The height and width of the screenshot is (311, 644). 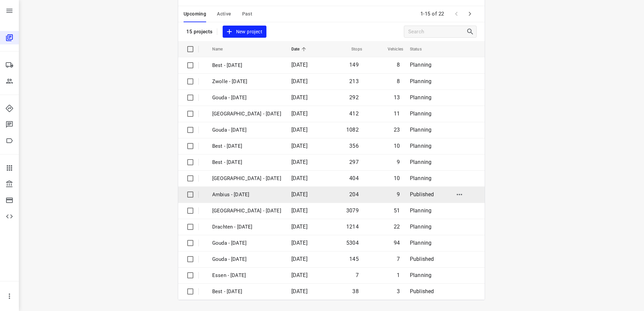 I want to click on span: 5304, so click(x=352, y=243).